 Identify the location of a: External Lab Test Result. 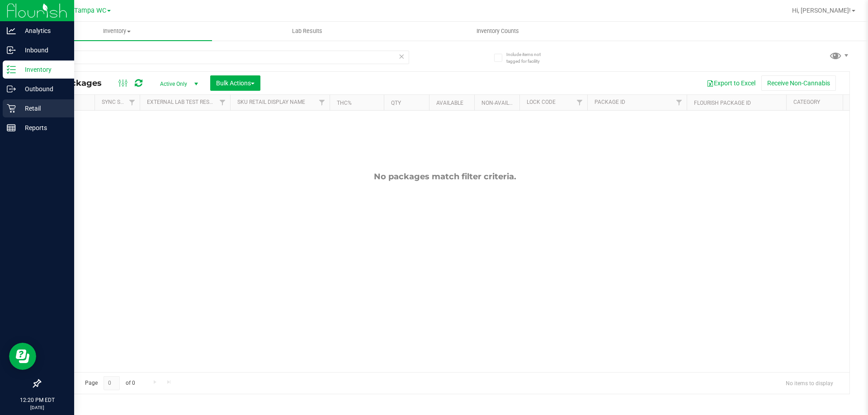
(182, 102).